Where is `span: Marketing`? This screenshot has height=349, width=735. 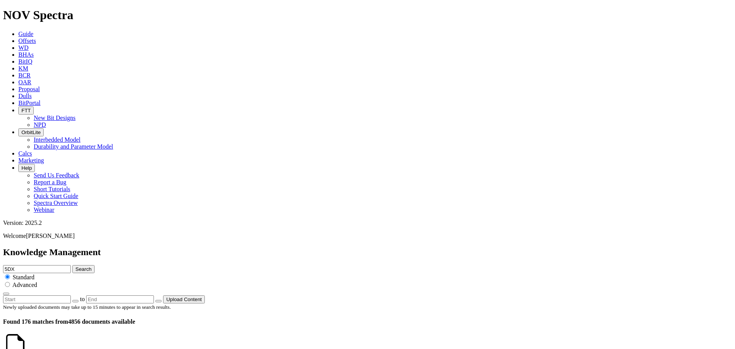 span: Marketing is located at coordinates (31, 160).